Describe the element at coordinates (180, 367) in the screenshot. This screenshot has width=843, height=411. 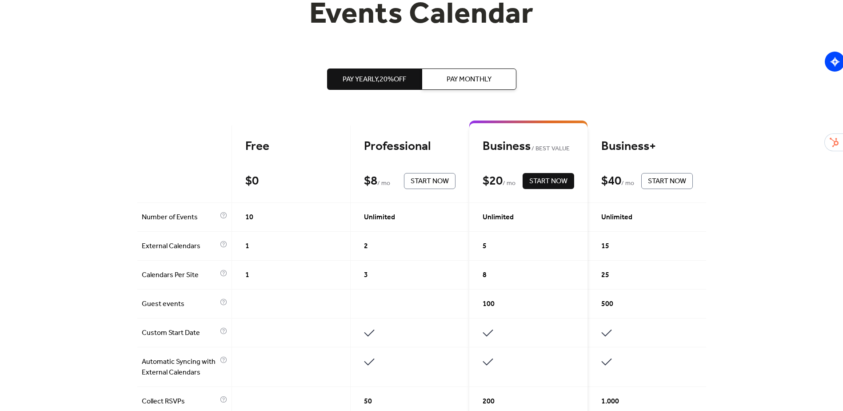
I see `span: Automatic Syncing with External Calendars` at that location.